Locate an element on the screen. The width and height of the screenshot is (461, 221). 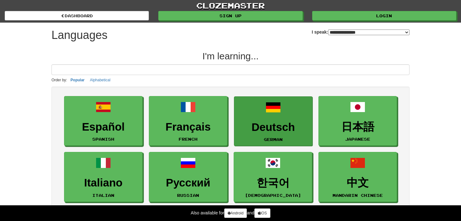
a: Login is located at coordinates (384, 16).